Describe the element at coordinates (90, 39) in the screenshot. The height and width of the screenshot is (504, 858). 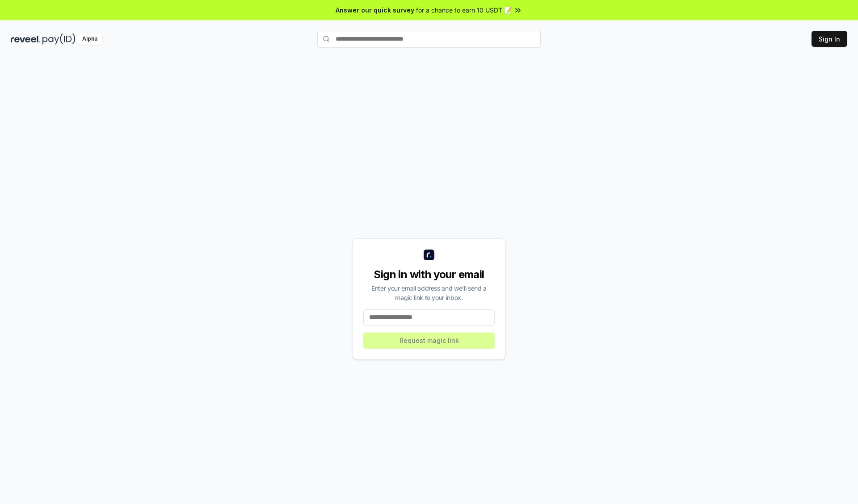
I see `div: Alpha` at that location.